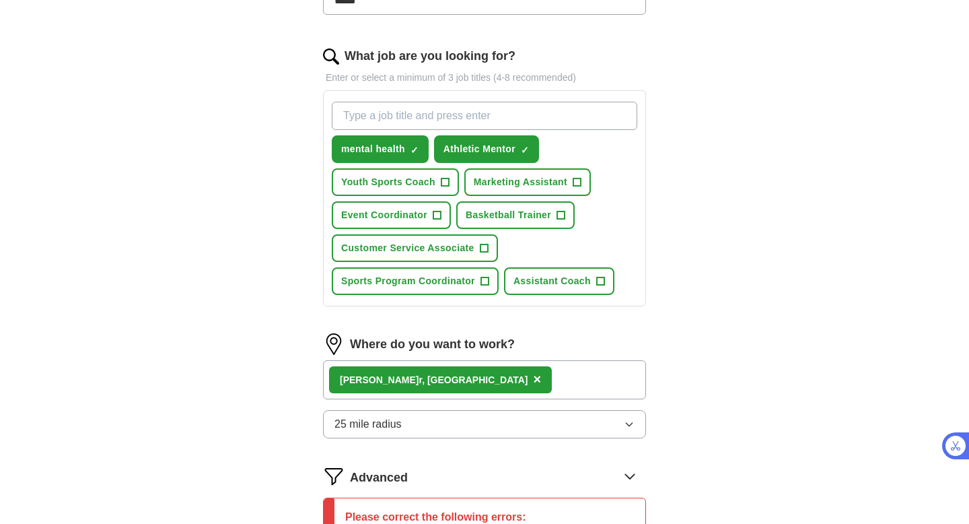 The height and width of the screenshot is (524, 969). I want to click on span: mental health, so click(373, 149).